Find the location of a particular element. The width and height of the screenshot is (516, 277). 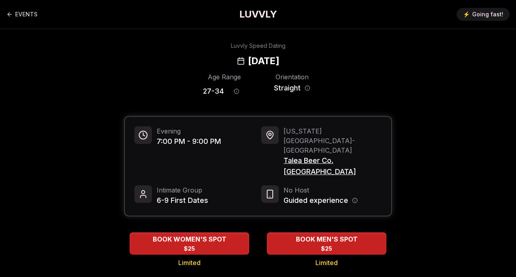

span: BOOK MEN'S SPOT is located at coordinates (327, 239).